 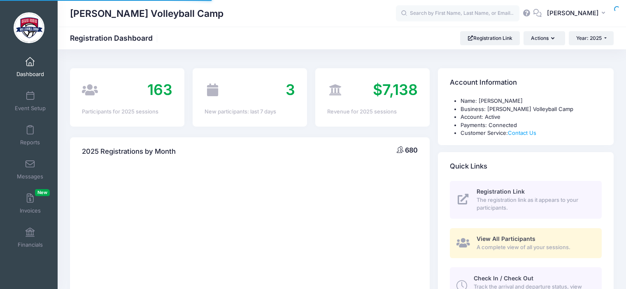 I want to click on span: A complete view of all your sessions., so click(x=534, y=248).